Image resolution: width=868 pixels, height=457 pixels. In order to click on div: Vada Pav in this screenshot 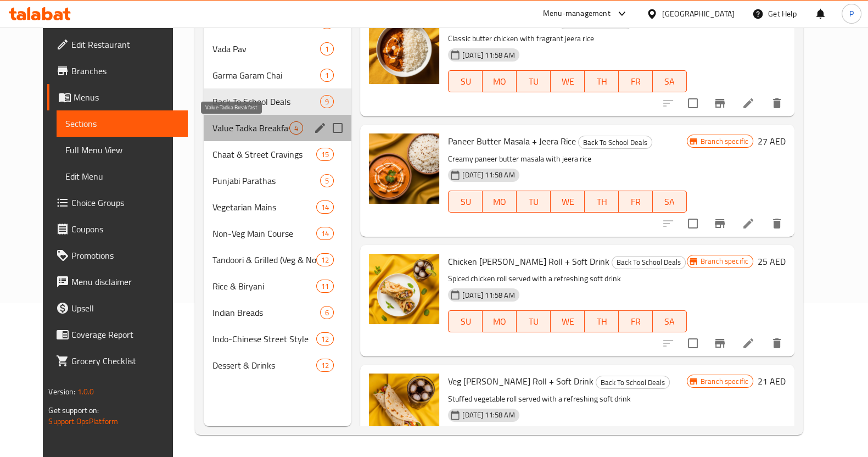, I will do `click(267, 49)`.